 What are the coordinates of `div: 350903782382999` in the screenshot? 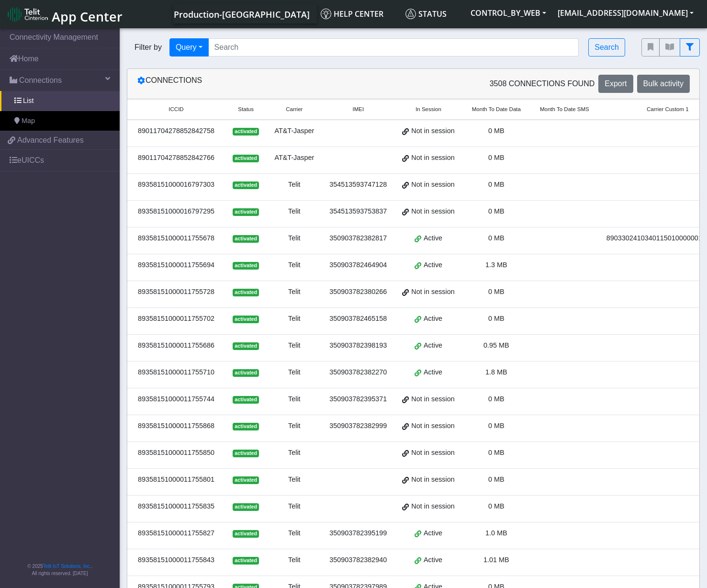 It's located at (358, 426).